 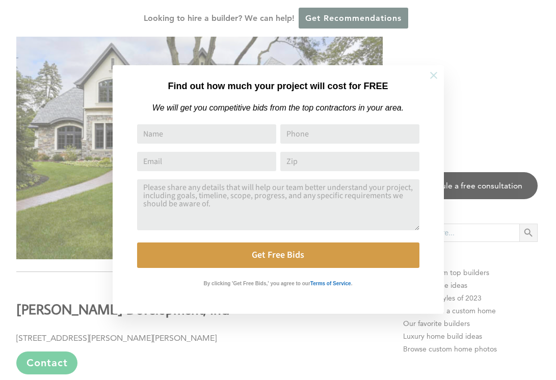 I want to click on a: Terms of Service, so click(x=331, y=282).